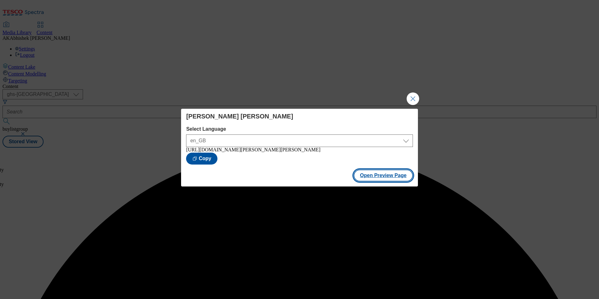  Describe the element at coordinates (299, 129) in the screenshot. I see `label: Select Language` at that location.